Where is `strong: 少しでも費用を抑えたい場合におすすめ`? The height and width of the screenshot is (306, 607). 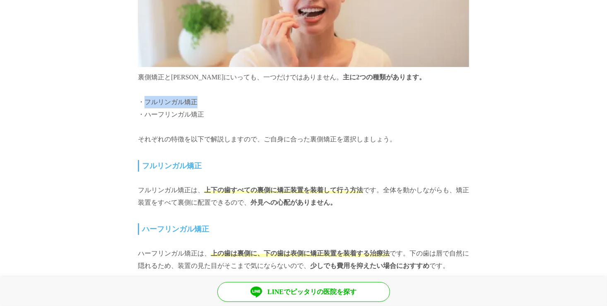 strong: 少しでも費用を抑えたい場合におすすめ is located at coordinates (370, 266).